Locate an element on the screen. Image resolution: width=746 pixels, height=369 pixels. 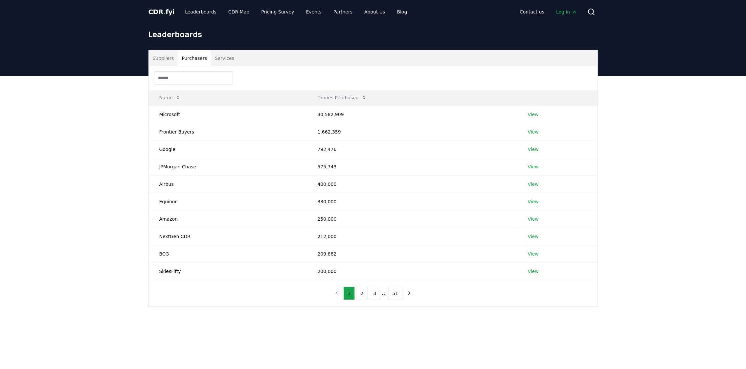
a: Log in is located at coordinates (566, 12).